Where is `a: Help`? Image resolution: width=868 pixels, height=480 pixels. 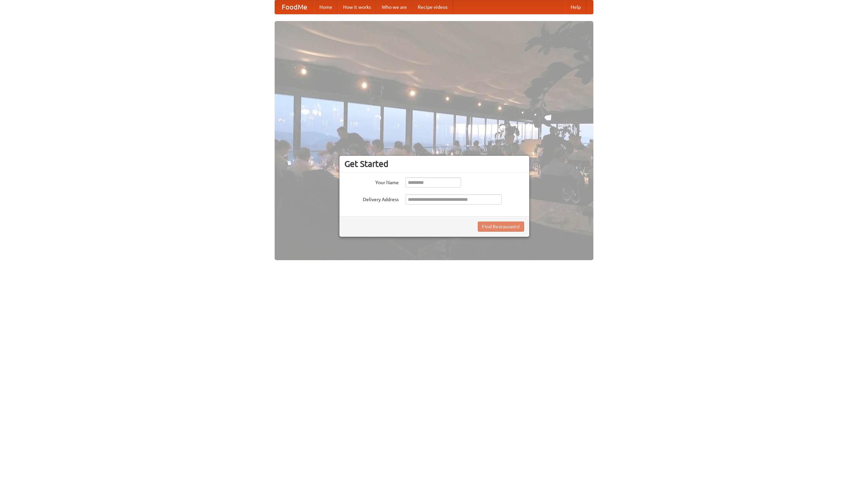
a: Help is located at coordinates (576, 7).